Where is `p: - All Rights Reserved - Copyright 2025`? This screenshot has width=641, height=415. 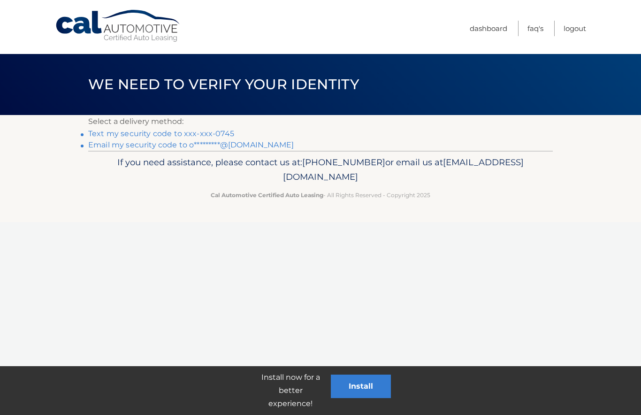
p: - All Rights Reserved - Copyright 2025 is located at coordinates (321, 195).